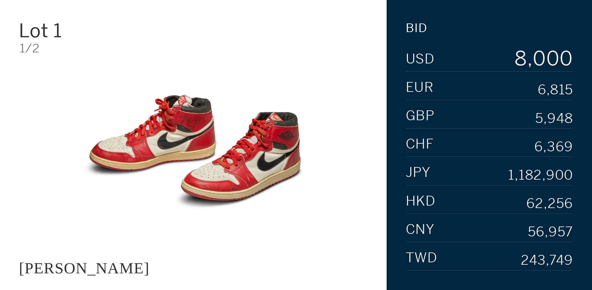  I want to click on div: 1,182,900, so click(540, 175).